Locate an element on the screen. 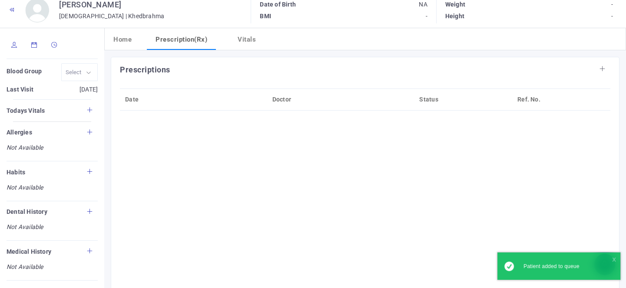  b: Todays Vitals is located at coordinates (26, 111).